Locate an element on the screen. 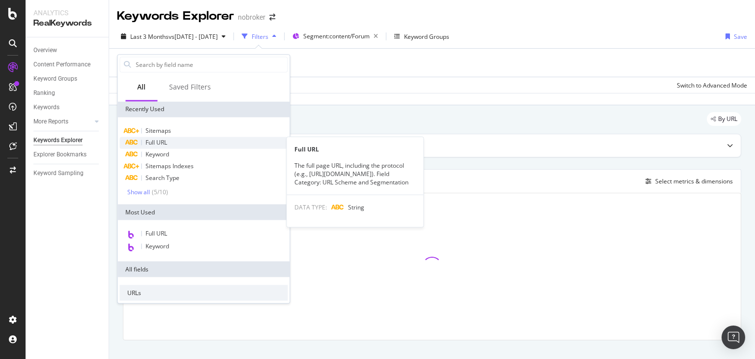 This screenshot has width=755, height=359. div: nobroker is located at coordinates (252, 17).